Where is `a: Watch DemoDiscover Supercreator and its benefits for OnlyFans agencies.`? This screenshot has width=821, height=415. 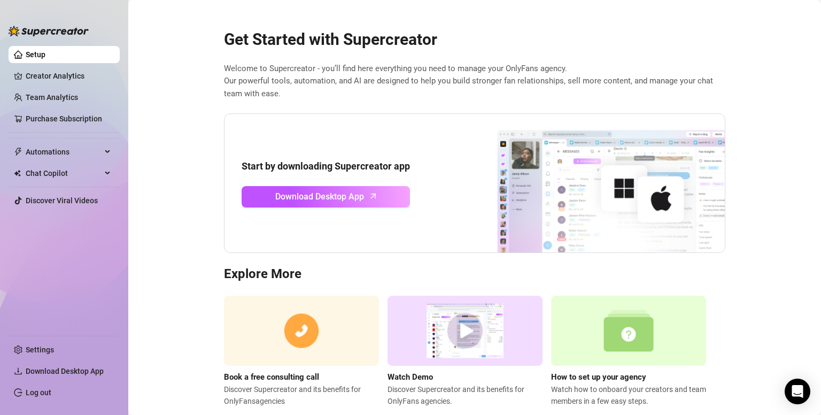
a: Watch DemoDiscover Supercreator and its benefits for OnlyFans agencies. is located at coordinates (465, 351).